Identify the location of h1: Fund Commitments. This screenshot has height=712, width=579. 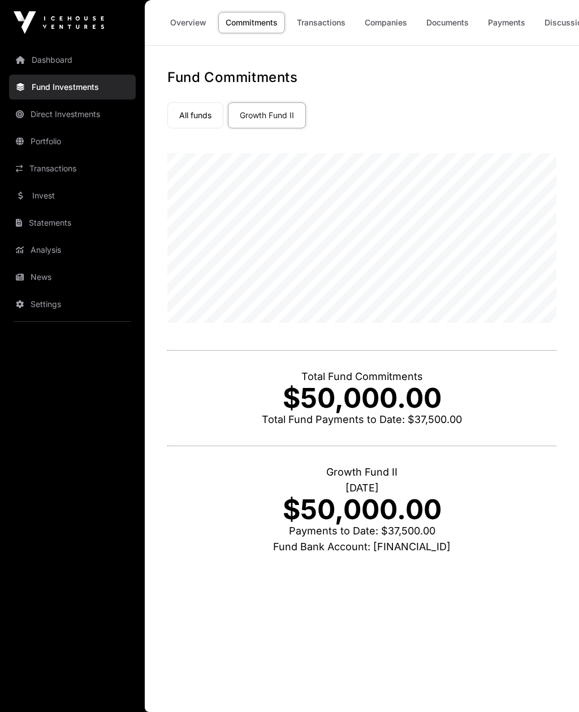
(362, 78).